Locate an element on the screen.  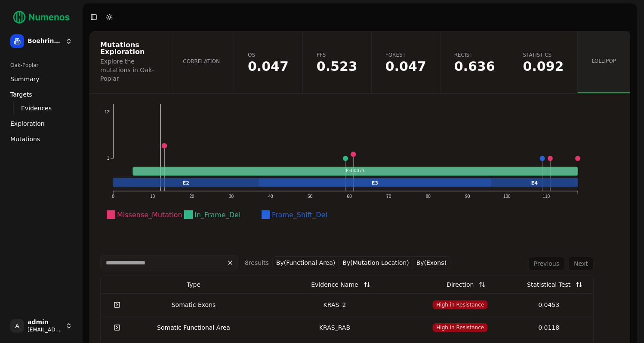
th: Type is located at coordinates (193, 285).